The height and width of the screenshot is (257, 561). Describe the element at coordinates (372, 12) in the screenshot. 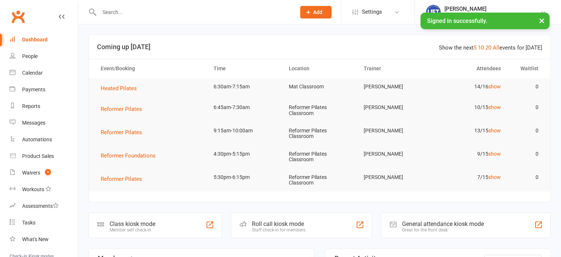

I see `span: Settings` at that location.